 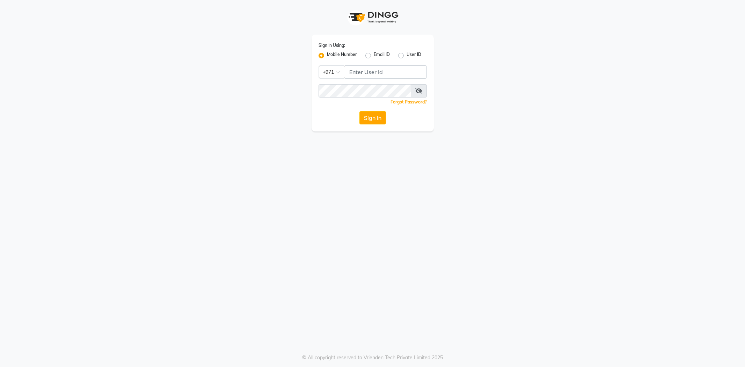 What do you see at coordinates (342, 56) in the screenshot?
I see `label: Mobile Number` at bounding box center [342, 56].